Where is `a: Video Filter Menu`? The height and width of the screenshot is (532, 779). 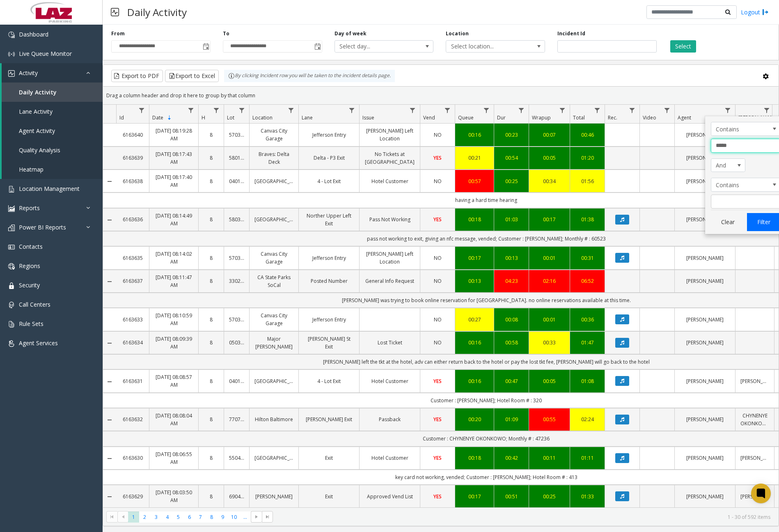
a: Video Filter Menu is located at coordinates (667, 110).